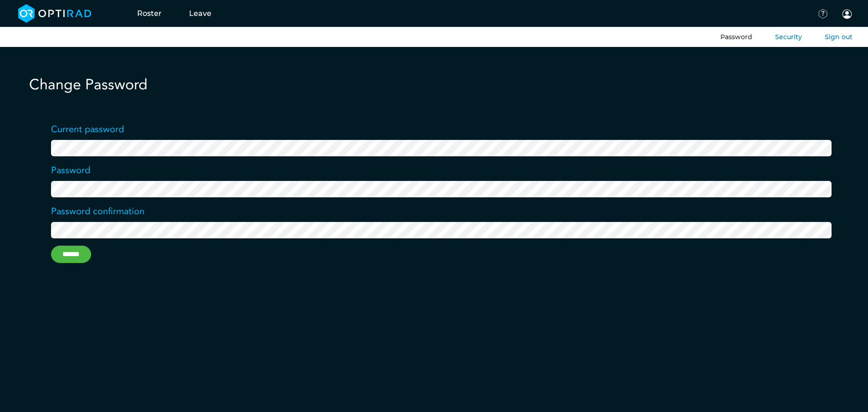 The height and width of the screenshot is (412, 868). What do you see at coordinates (788, 37) in the screenshot?
I see `a: Security` at bounding box center [788, 37].